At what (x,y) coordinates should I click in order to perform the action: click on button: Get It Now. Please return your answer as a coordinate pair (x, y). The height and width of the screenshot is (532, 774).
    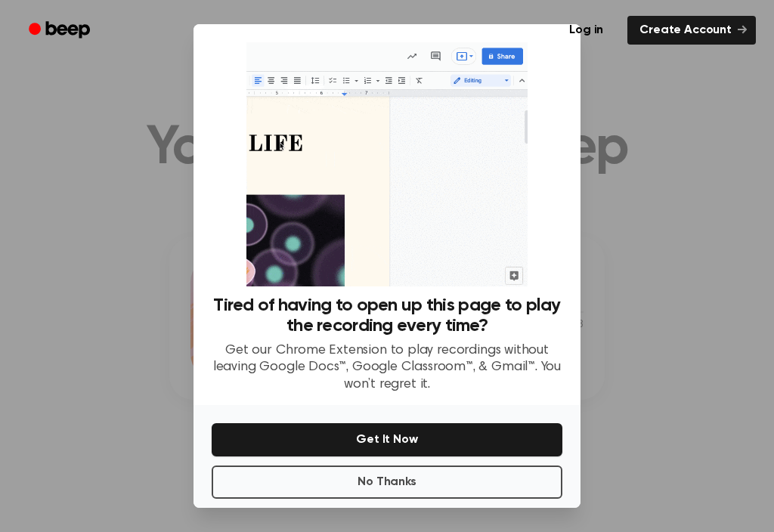
    Looking at the image, I should click on (387, 440).